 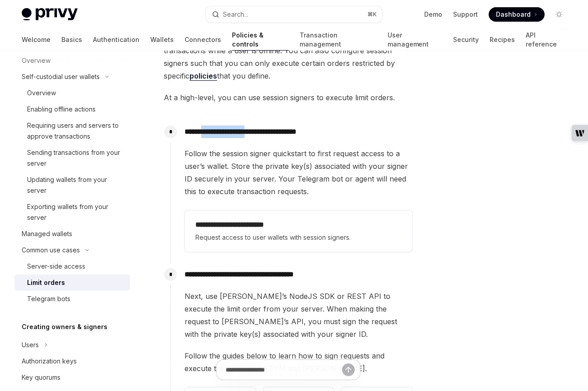 What do you see at coordinates (466, 40) in the screenshot?
I see `a: Security` at bounding box center [466, 40].